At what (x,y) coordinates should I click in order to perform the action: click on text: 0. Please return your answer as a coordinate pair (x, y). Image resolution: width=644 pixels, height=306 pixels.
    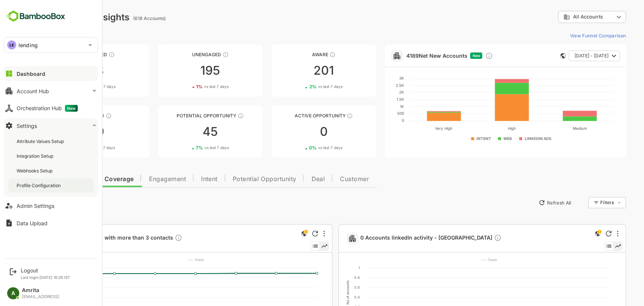
    Looking at the image, I should click on (376, 121).